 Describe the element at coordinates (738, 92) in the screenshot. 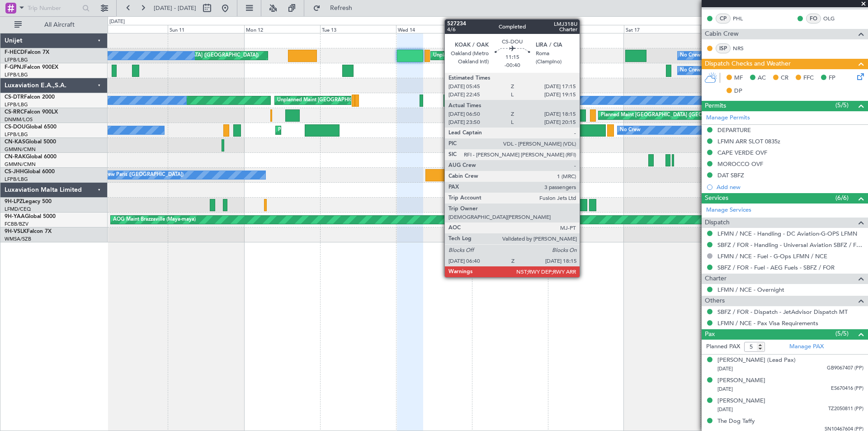

I see `span: DP` at that location.